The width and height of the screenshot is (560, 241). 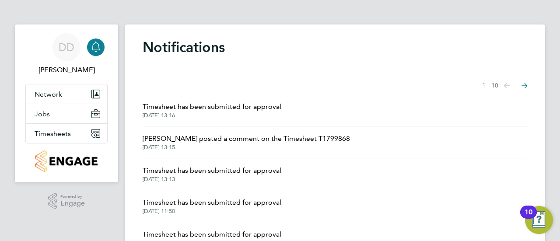 What do you see at coordinates (67, 47) in the screenshot?
I see `span: DD` at bounding box center [67, 47].